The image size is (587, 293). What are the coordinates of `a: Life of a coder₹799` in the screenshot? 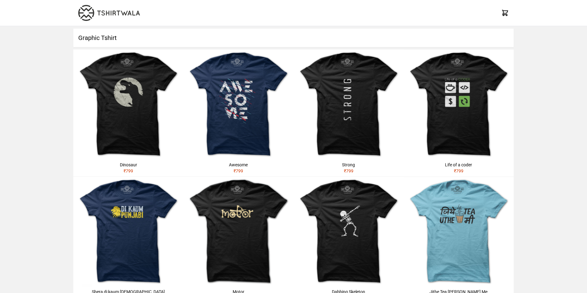 It's located at (458, 113).